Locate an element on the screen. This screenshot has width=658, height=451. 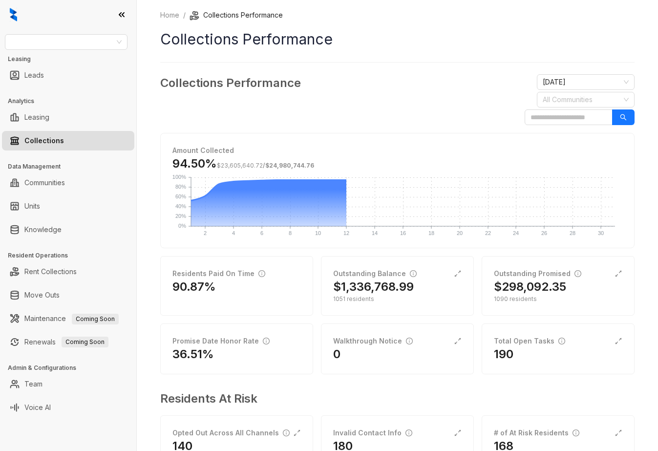
div: Promise Date Honor Rate is located at coordinates (221, 341).